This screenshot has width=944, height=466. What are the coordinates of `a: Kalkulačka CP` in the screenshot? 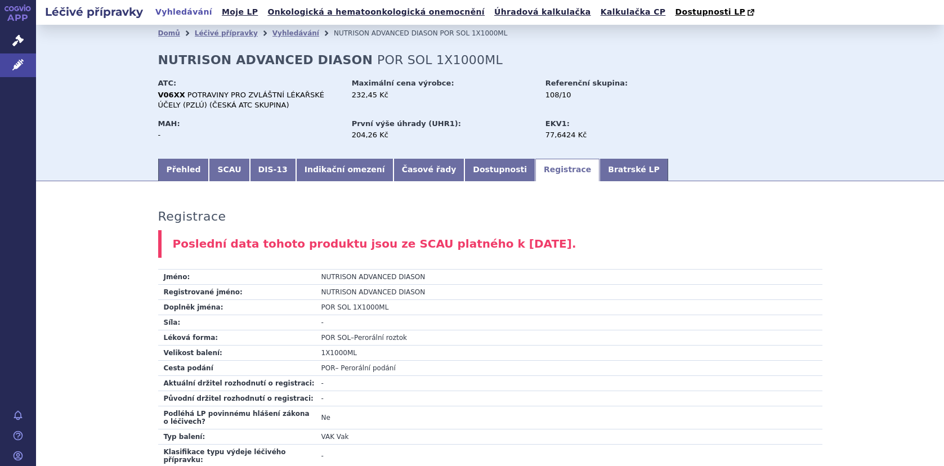 It's located at (633, 12).